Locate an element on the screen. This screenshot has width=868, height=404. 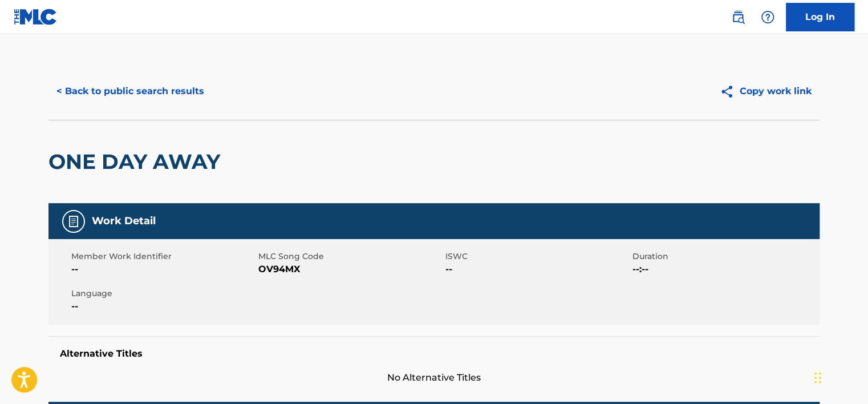
div: টেনে আনুন is located at coordinates (817, 378).